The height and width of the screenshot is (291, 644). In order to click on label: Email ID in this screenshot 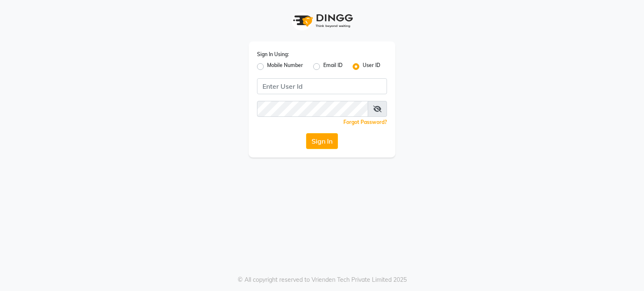, I will do `click(333, 67)`.